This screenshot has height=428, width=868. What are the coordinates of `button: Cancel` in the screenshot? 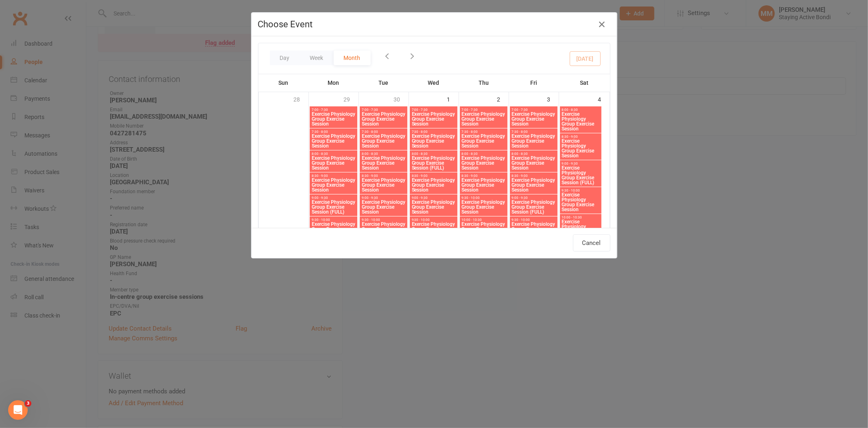 It's located at (591, 243).